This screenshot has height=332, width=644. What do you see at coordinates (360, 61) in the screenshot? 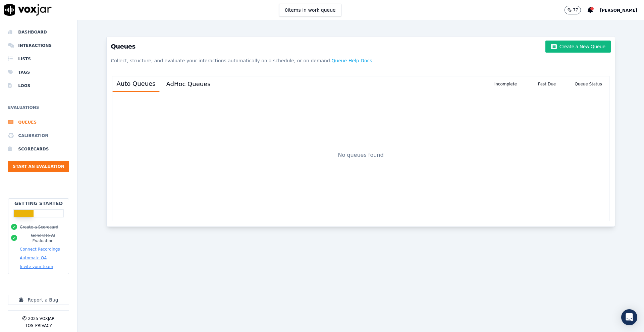
I see `p: Collect, structure, and evaluate your interactions automatically on a schedule, or on demand.` at bounding box center [360, 61].